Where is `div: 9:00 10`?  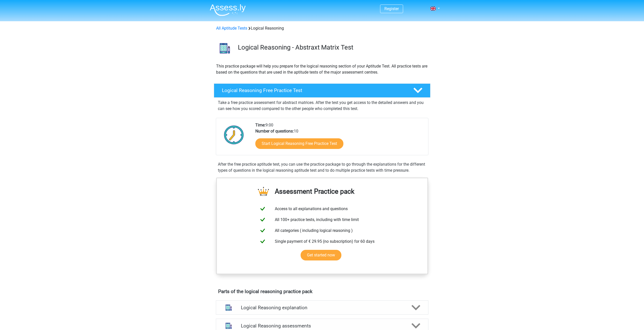 div: 9:00 10 is located at coordinates (339, 138).